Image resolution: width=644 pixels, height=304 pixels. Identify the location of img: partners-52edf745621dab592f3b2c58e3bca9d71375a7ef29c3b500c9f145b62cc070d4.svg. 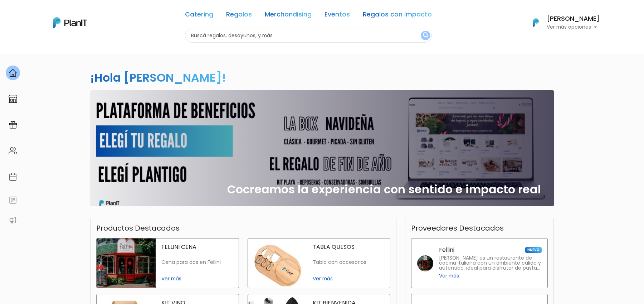
(13, 220).